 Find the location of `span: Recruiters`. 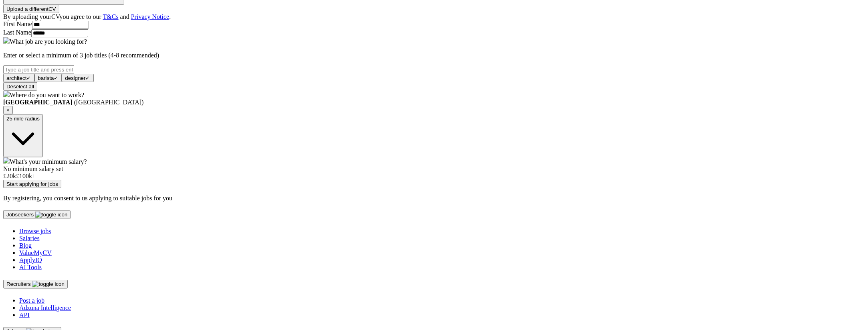

span: Recruiters is located at coordinates (19, 284).